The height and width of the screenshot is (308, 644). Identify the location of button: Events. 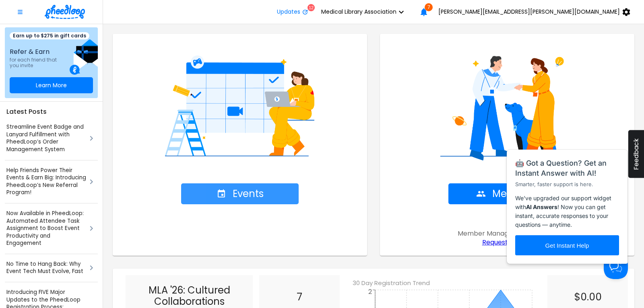
(240, 194).